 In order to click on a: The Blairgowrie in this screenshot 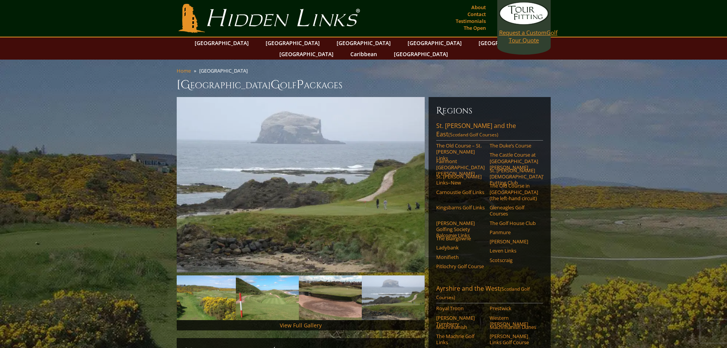, I will do `click(460, 238)`.